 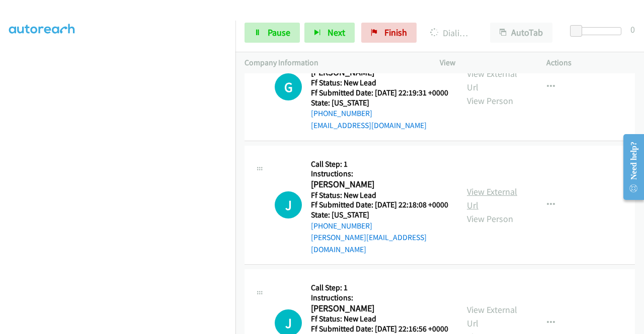 What do you see at coordinates (633, 29) in the screenshot?
I see `div: 0` at bounding box center [633, 29].